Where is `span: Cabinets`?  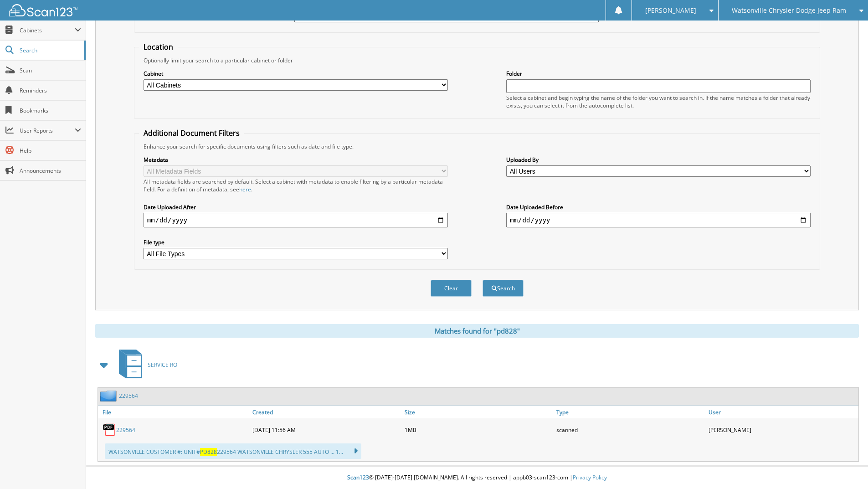 span: Cabinets is located at coordinates (47, 30).